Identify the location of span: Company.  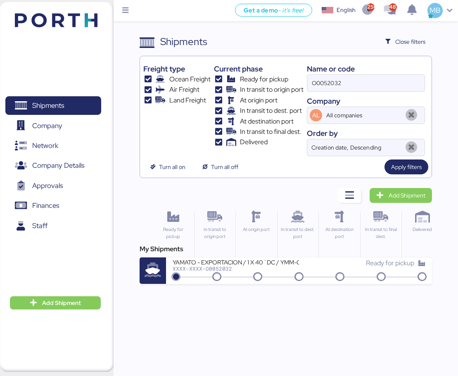
(47, 125).